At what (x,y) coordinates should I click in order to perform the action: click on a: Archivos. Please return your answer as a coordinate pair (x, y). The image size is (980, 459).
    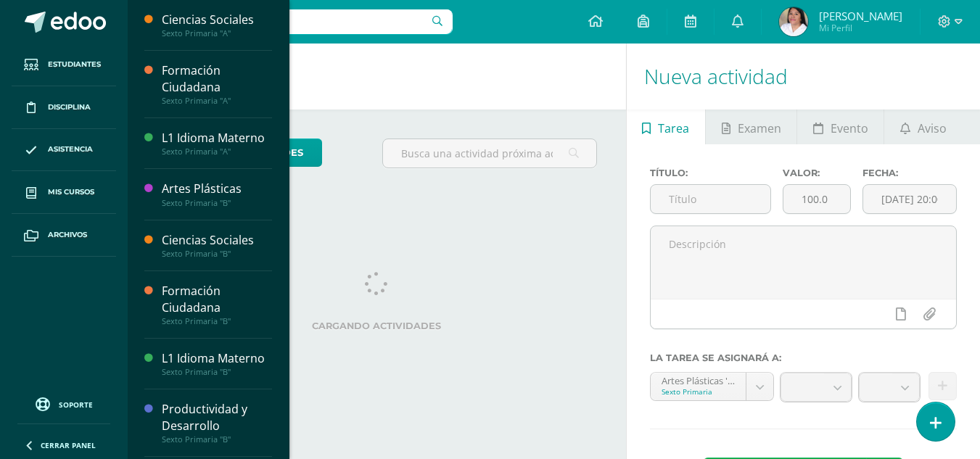
    Looking at the image, I should click on (64, 235).